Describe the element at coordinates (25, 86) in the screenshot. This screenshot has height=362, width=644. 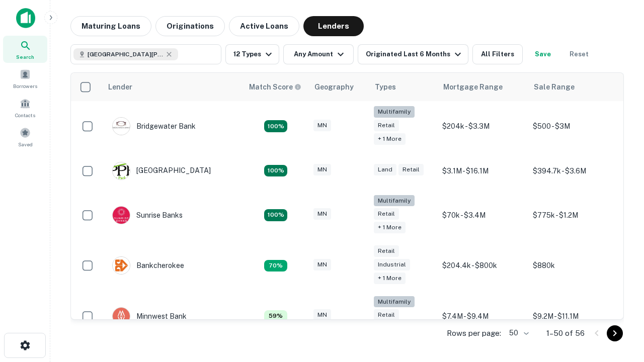
I see `span: Borrowers` at that location.